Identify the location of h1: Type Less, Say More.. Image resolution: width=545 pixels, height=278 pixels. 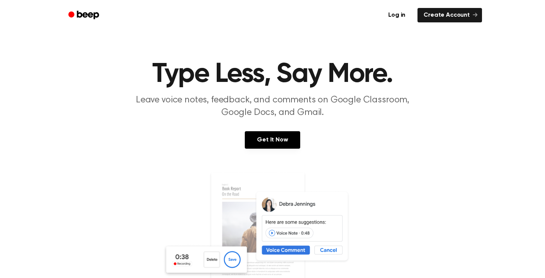
(273, 74).